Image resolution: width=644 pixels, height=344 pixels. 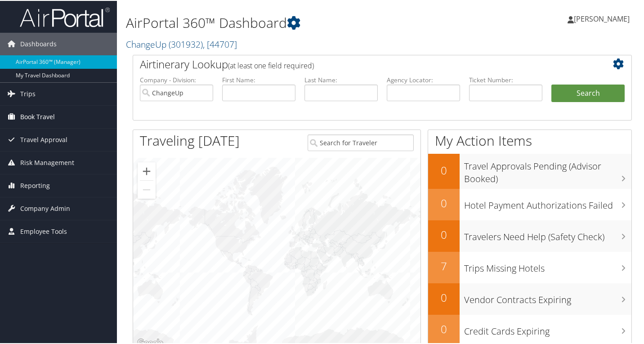 I want to click on a: ChangeUp, so click(x=181, y=44).